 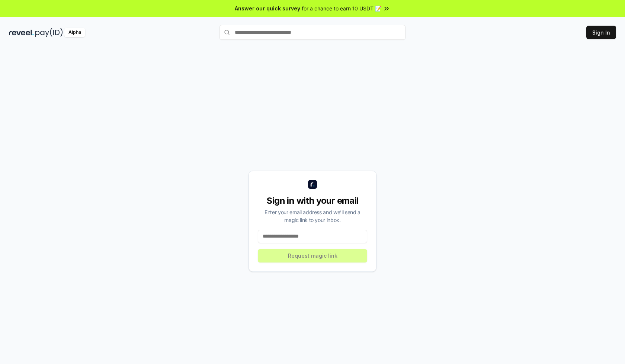 What do you see at coordinates (601, 32) in the screenshot?
I see `button: Sign In` at bounding box center [601, 32].